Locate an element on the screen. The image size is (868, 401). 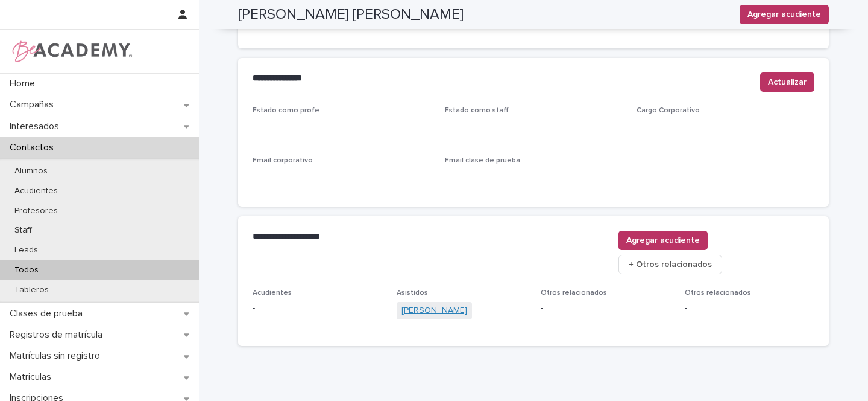
span: Asistidos is located at coordinates (412, 293).